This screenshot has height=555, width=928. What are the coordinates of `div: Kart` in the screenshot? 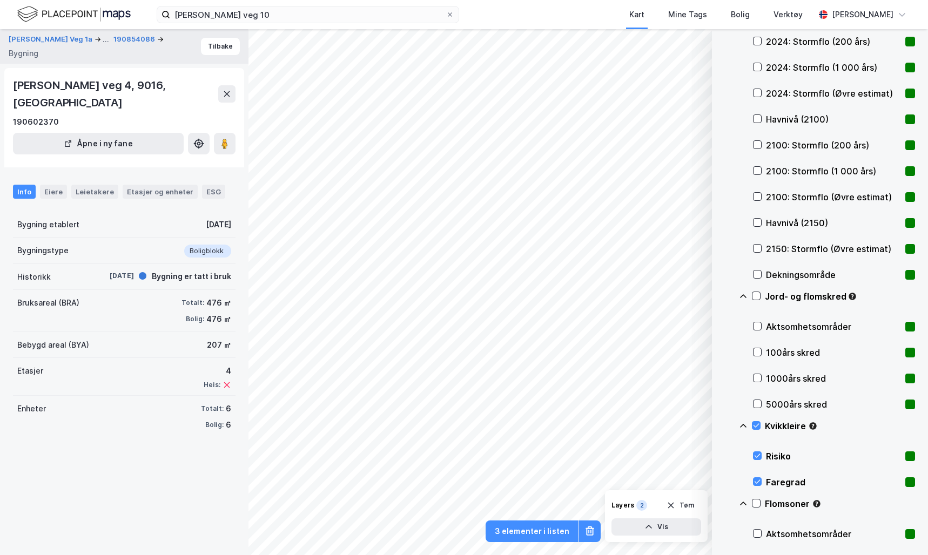 It's located at (637, 15).